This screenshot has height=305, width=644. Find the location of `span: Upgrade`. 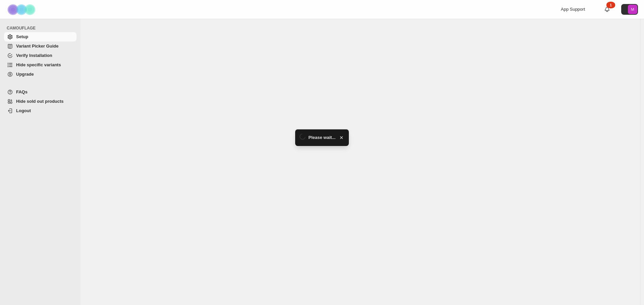

span: Upgrade is located at coordinates (25, 74).